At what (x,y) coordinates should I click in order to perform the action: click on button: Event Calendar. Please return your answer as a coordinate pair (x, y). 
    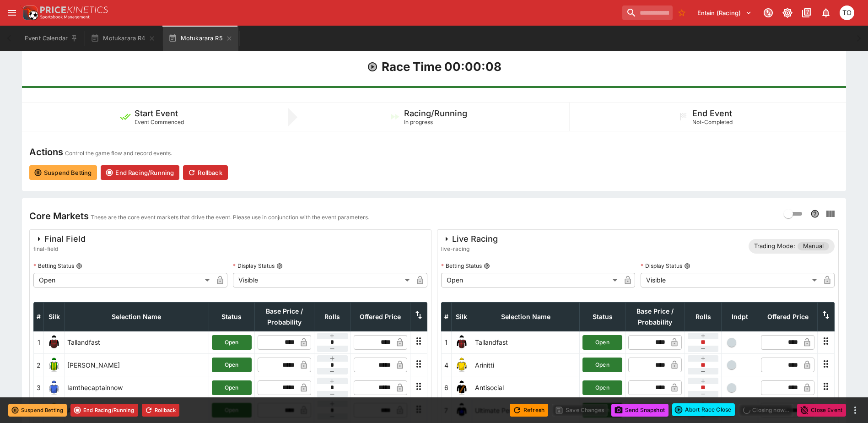
    Looking at the image, I should click on (51, 38).